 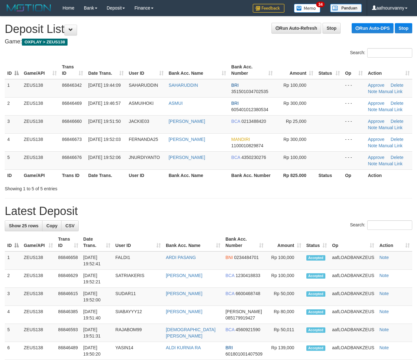 I want to click on th: Op: activate to sort column ascending, so click(x=354, y=70).